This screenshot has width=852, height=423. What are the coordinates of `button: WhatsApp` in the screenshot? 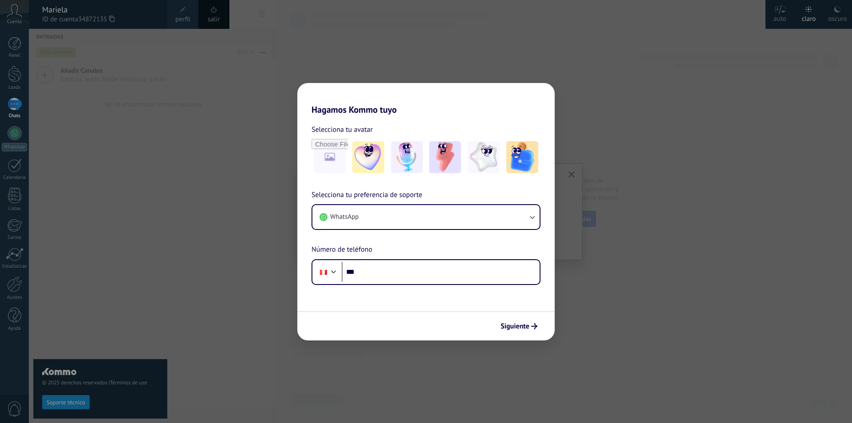 It's located at (426, 217).